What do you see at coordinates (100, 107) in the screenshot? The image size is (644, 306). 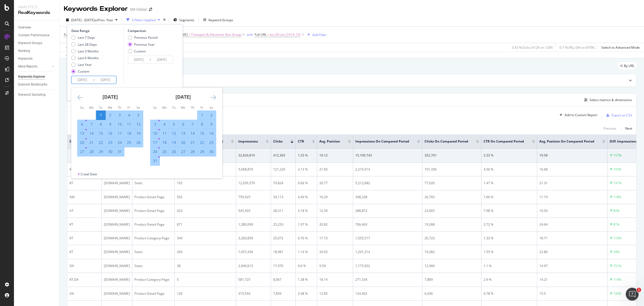 I see `small: Tu` at bounding box center [100, 107].